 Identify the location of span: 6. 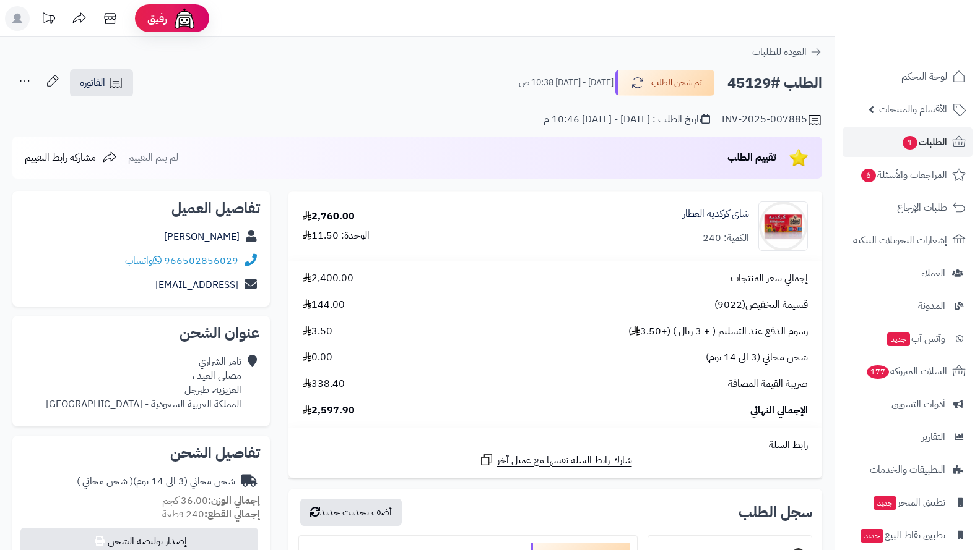
(868, 176).